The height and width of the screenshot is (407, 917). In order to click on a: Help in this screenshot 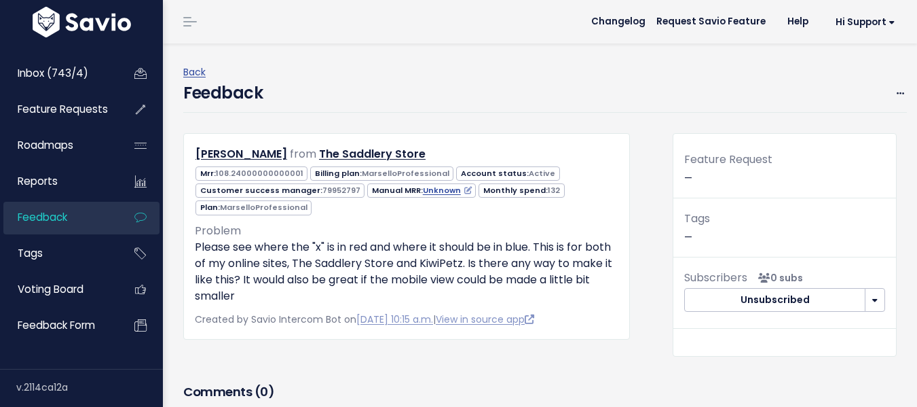, I will do `click(798, 22)`.